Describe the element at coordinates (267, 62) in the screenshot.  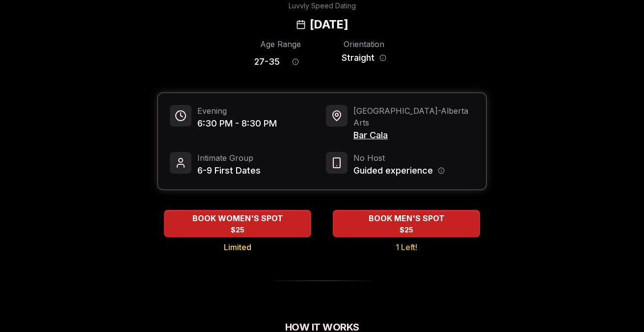
I see `span: 27 - 35` at that location.